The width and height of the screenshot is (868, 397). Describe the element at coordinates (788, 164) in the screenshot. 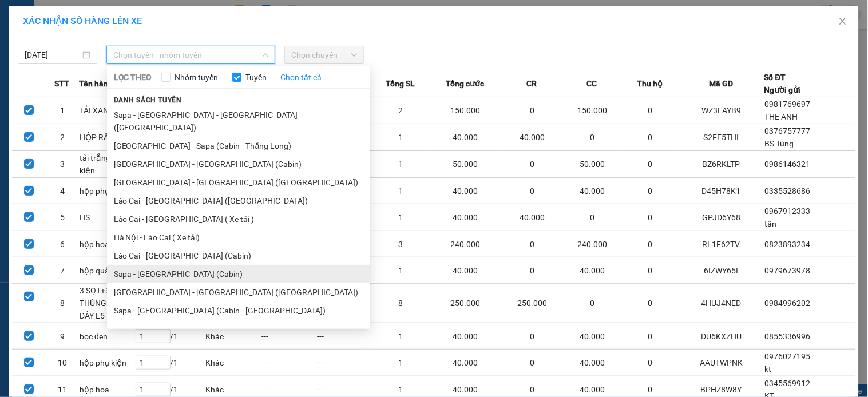

I see `span: 0986146321` at that location.